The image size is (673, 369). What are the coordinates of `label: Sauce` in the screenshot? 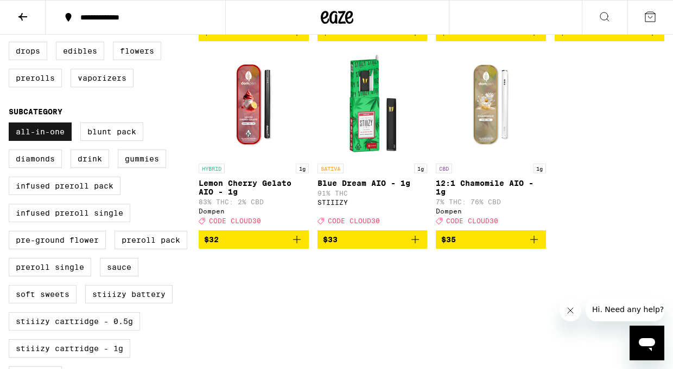 It's located at (119, 267).